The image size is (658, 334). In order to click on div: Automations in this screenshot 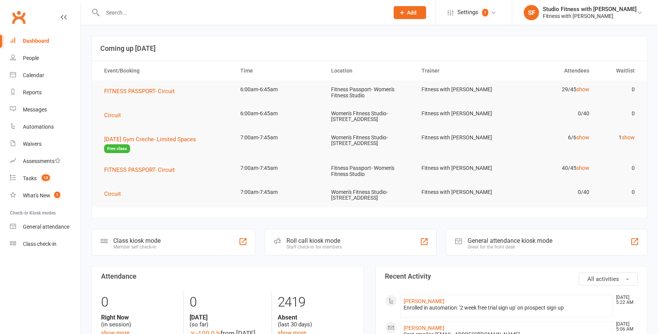, I will do `click(38, 127)`.